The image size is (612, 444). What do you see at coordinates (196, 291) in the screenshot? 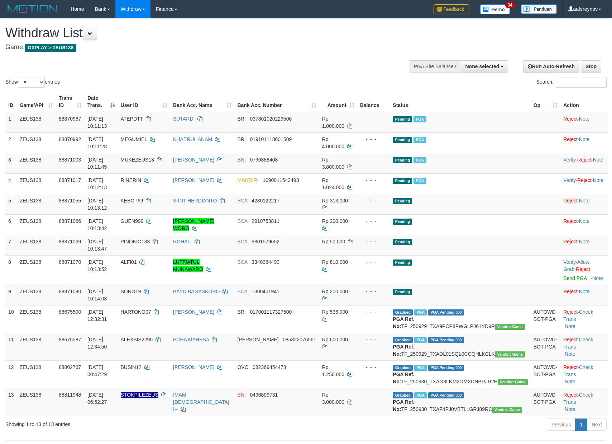
I see `a: BAYU BAGASKORO` at bounding box center [196, 291].